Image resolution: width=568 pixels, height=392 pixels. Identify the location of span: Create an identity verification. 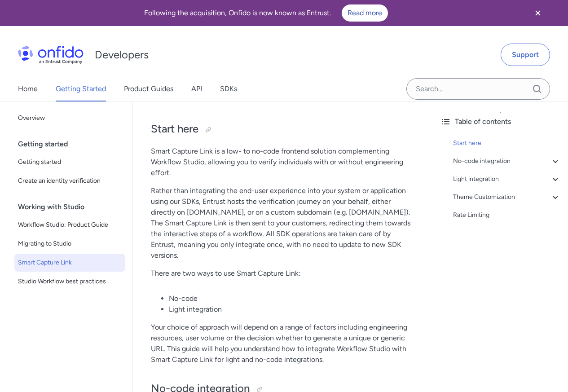
(69, 181).